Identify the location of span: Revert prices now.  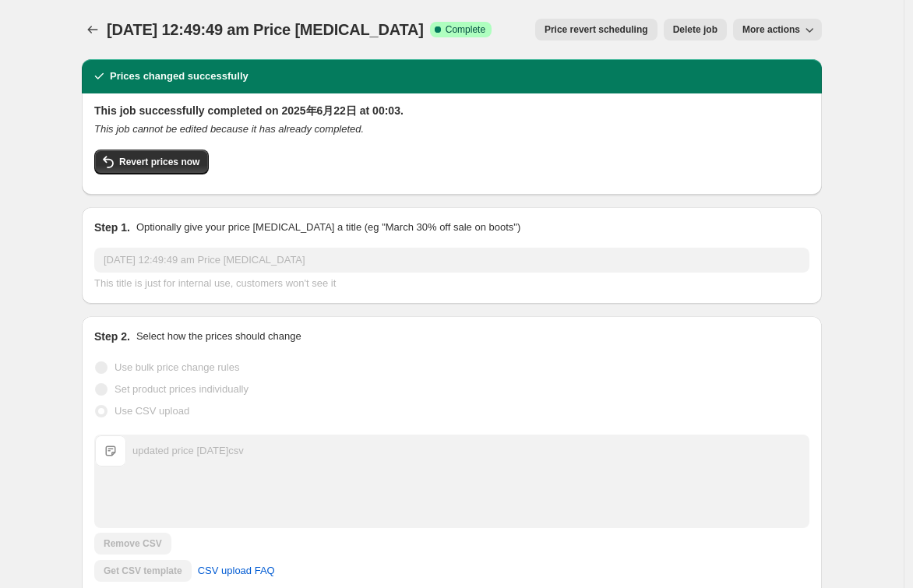
(159, 163).